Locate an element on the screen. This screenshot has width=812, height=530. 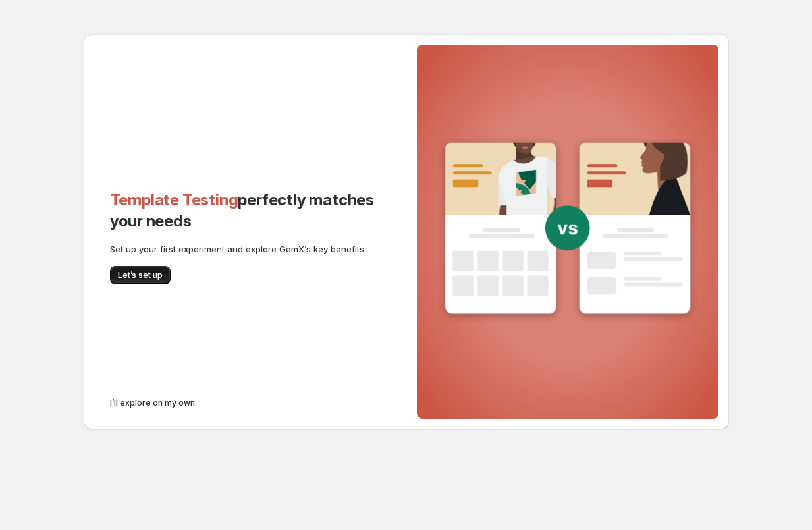
span: Let’s set up is located at coordinates (140, 275).